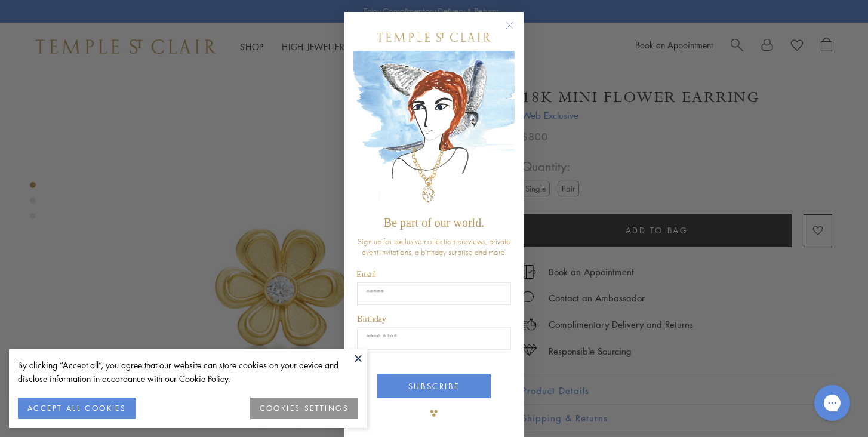 The image size is (868, 437). I want to click on div: By clicking “Accept all”, you agree that our website can store cookies on your device and disclos..., so click(188, 372).